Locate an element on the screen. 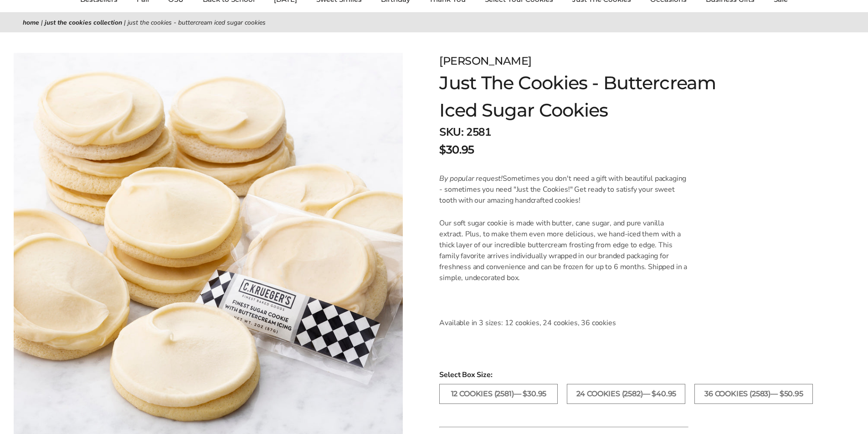 The height and width of the screenshot is (434, 868). span: $30.95 is located at coordinates (457, 150).